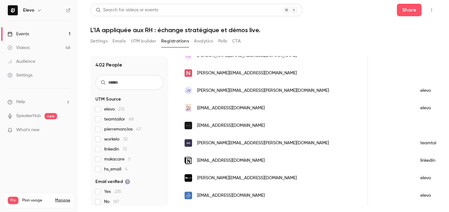 The width and height of the screenshot is (449, 212). What do you see at coordinates (63, 200) in the screenshot?
I see `a: Manage` at bounding box center [63, 200].